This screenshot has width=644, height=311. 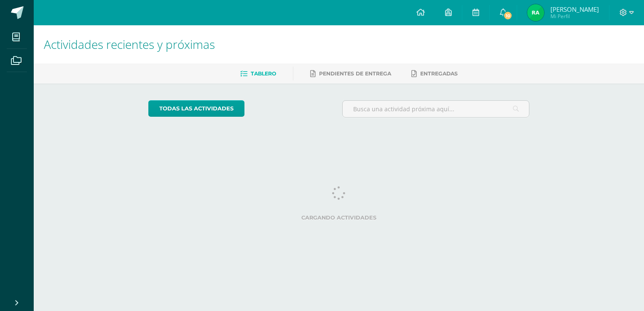 What do you see at coordinates (436, 109) in the screenshot?
I see `input: Busca una actividad próxima aquí...` at bounding box center [436, 109].